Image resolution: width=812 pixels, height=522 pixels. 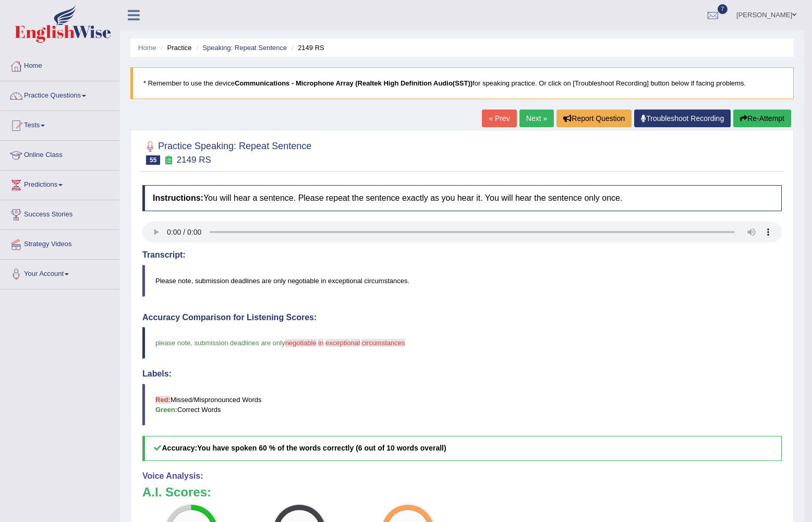 I want to click on h5: Accuracy:, so click(x=462, y=448).